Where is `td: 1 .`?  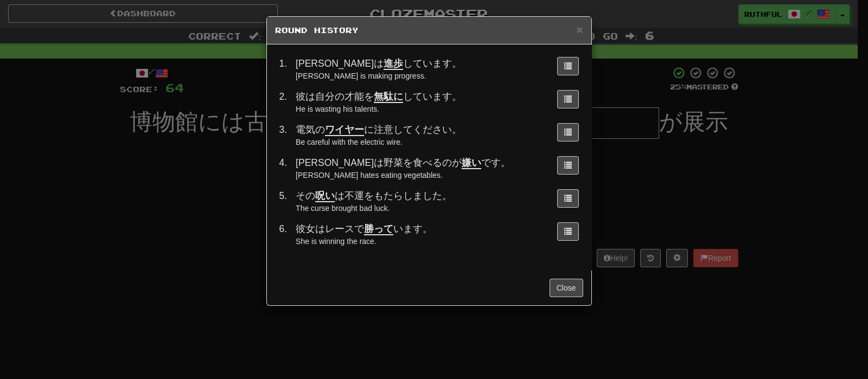 td: 1 . is located at coordinates (283, 69).